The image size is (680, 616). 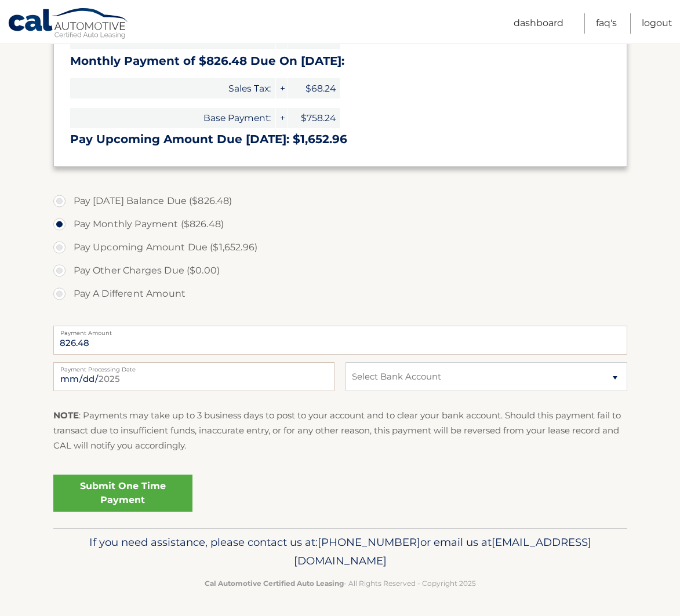 What do you see at coordinates (340, 431) in the screenshot?
I see `p: : Payments may take up to 3 business days to post to your account and to clear your bank account....` at bounding box center [340, 431].